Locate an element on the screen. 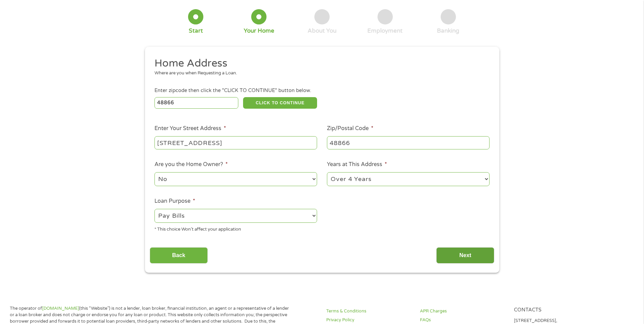 Image resolution: width=644 pixels, height=324 pixels. input: Enter Zipcode (e.g 01510) is located at coordinates (196, 103).